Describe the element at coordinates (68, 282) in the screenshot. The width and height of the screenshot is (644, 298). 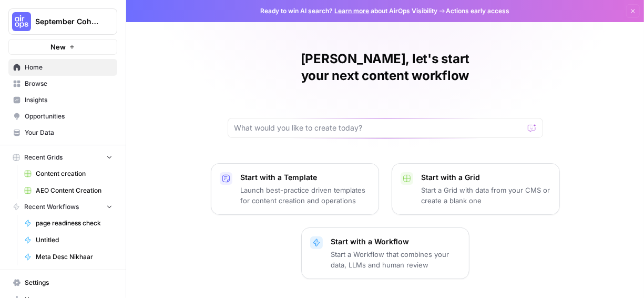
I see `span: Settings` at that location.